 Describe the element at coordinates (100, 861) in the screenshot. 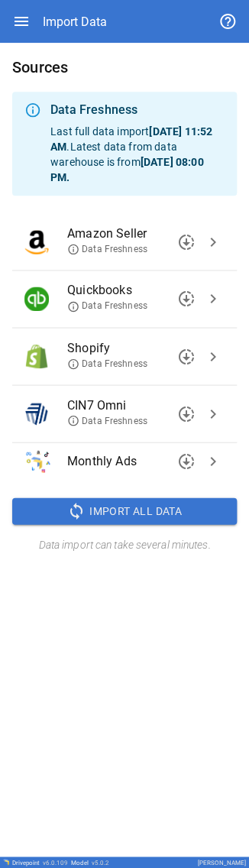

I see `span: v 5.0.2` at that location.